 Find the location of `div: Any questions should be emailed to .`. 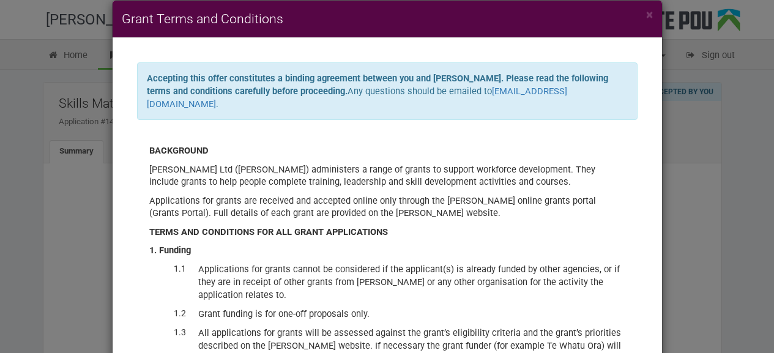

div: Any questions should be emailed to . is located at coordinates (387, 91).